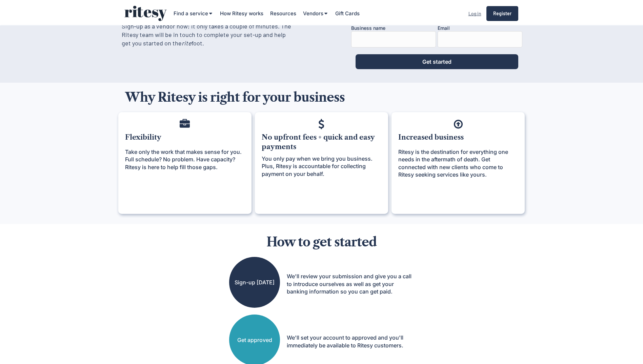 This screenshot has width=643, height=364. What do you see at coordinates (242, 13) in the screenshot?
I see `div: How Ritesy works` at bounding box center [242, 13].